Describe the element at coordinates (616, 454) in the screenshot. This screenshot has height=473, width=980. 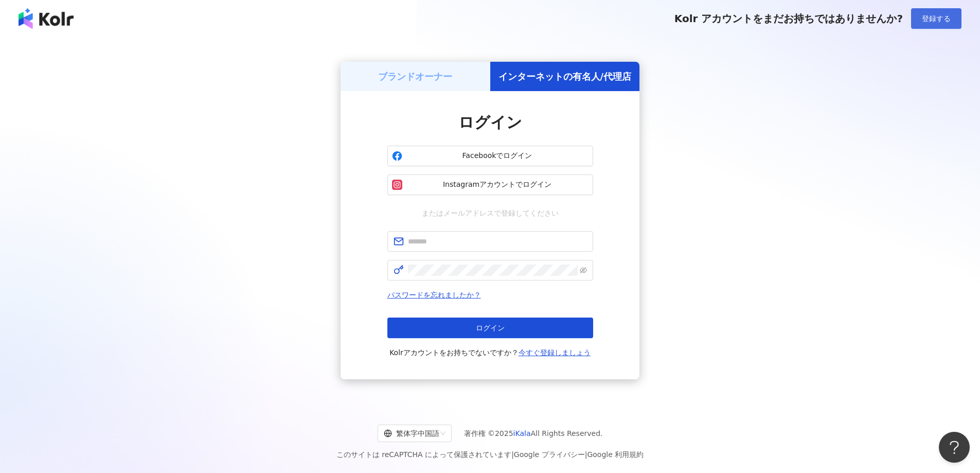
I see `font: Google 利用規約` at that location.